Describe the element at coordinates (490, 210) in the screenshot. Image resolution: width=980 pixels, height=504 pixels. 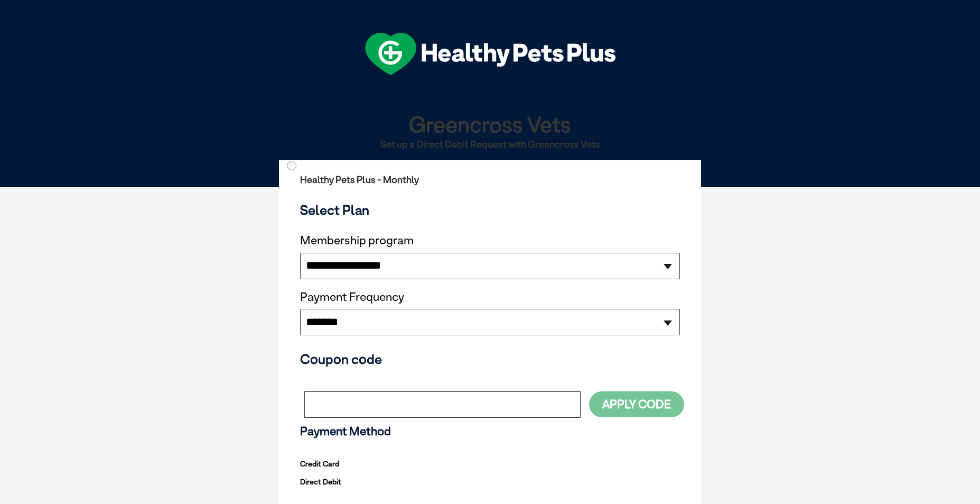
I see `h3: Select Plan` at that location.